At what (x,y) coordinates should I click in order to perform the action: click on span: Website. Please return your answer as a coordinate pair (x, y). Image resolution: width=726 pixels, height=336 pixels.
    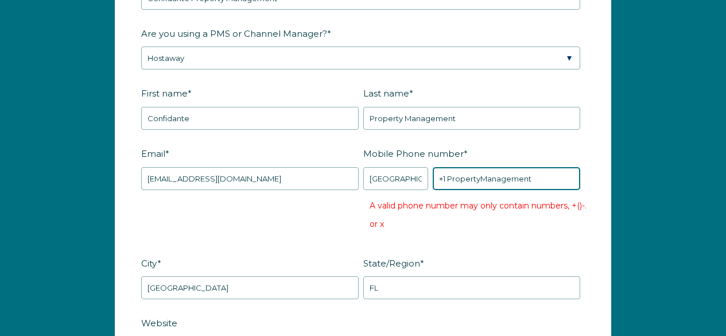
    Looking at the image, I should click on (159, 322).